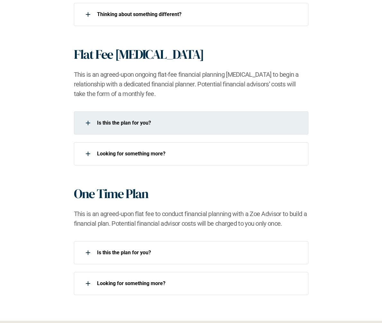  I want to click on p: ​Thinking about something different?​, so click(199, 14).